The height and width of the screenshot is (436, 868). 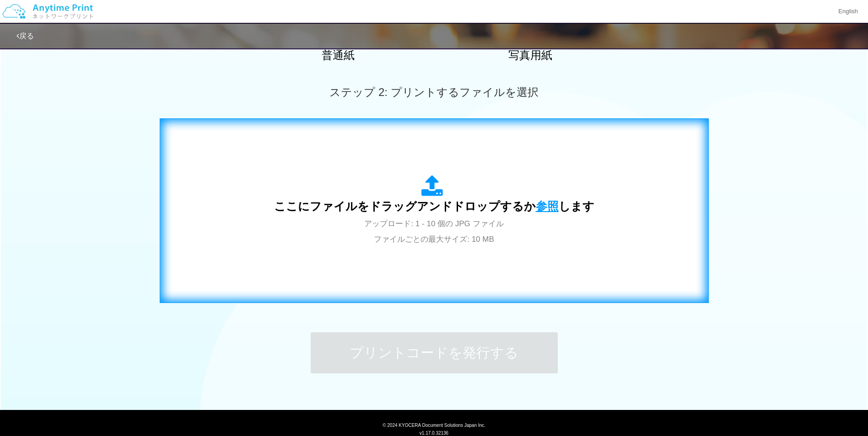 I want to click on span: 参照, so click(x=547, y=206).